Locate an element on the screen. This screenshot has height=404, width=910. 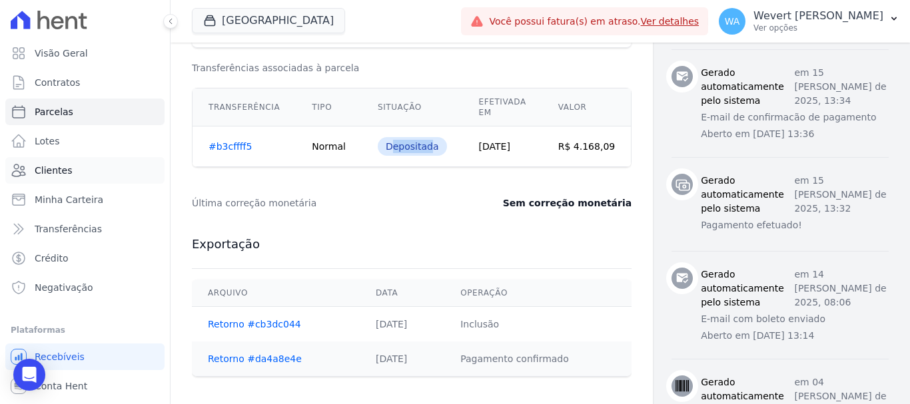
span: Recebíveis is located at coordinates (59, 357).